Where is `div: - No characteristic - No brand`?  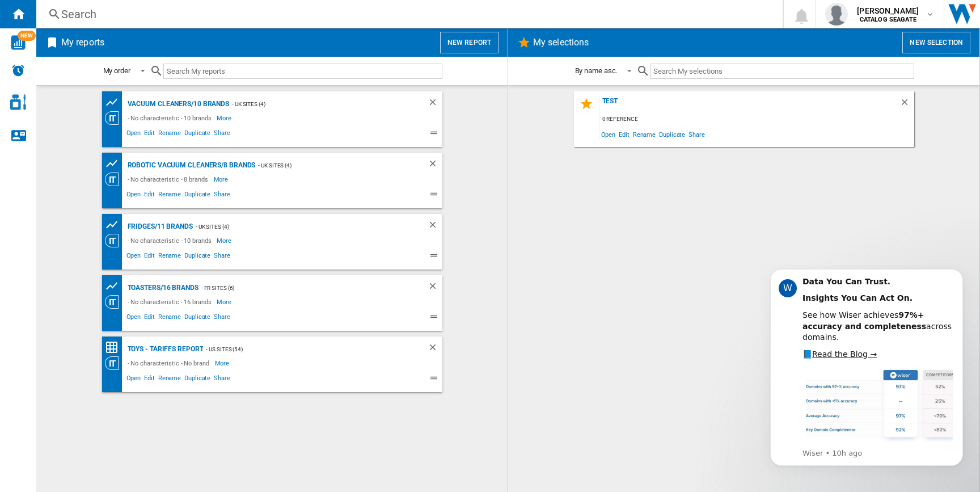
div: - No characteristic - No brand is located at coordinates (170, 363).